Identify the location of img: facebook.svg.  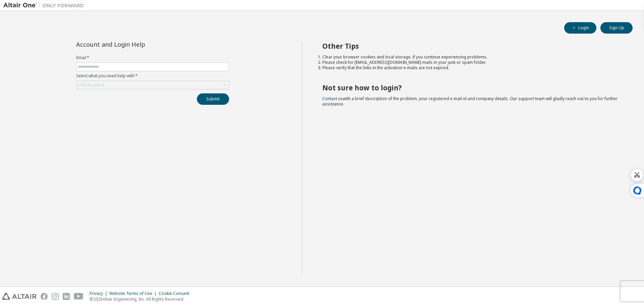
(44, 296).